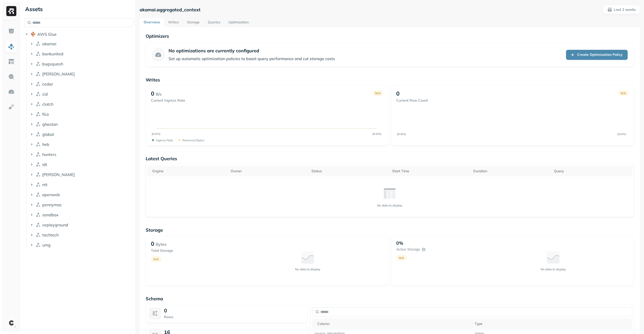 The height and width of the screenshot is (334, 644). What do you see at coordinates (46, 114) in the screenshot?
I see `span: fico` at bounding box center [46, 114].